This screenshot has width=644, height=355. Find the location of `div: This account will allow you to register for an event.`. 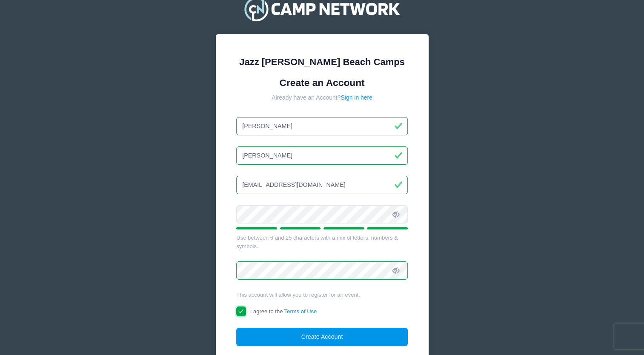

div: This account will allow you to register for an event. is located at coordinates (322, 295).